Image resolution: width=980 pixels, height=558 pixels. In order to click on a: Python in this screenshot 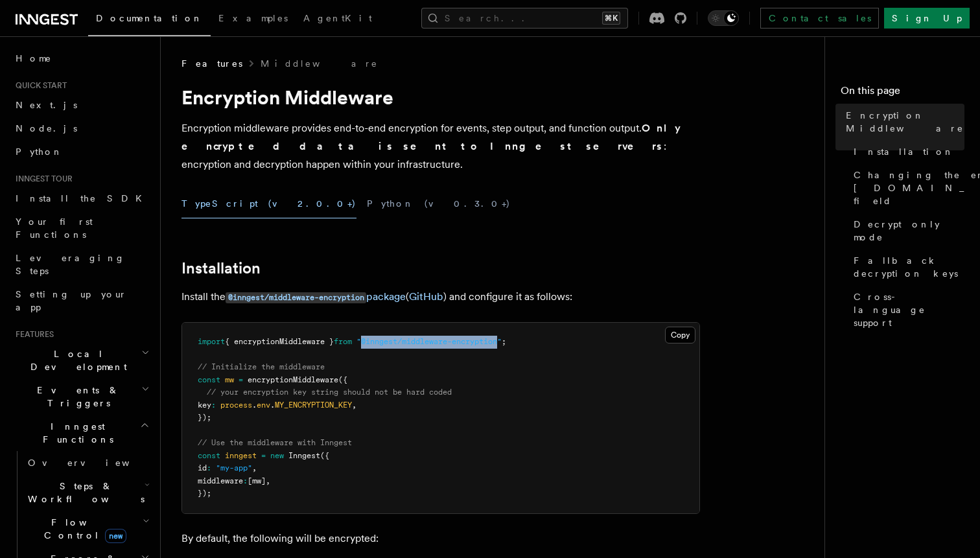, I will do `click(81, 151)`.